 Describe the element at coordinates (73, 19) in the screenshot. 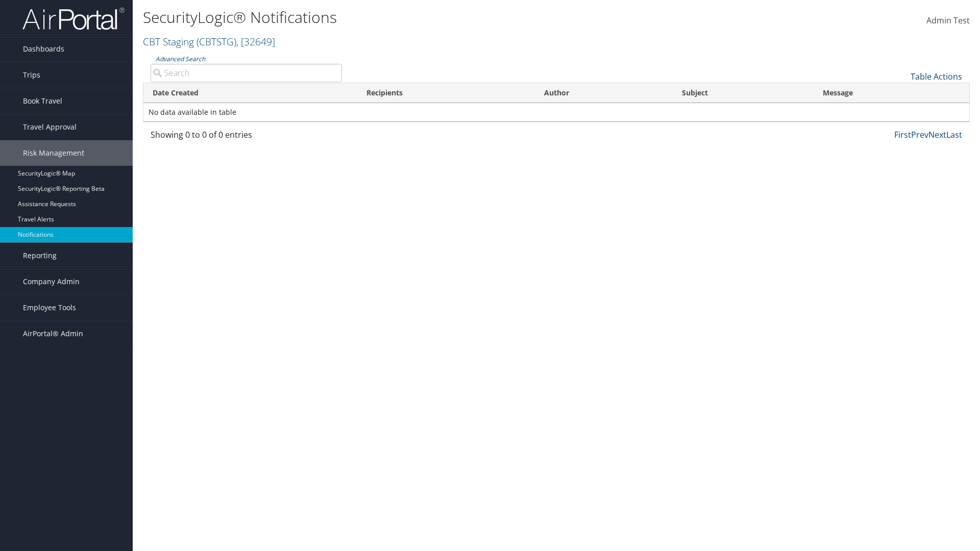

I see `img: airportal-logo.png` at that location.